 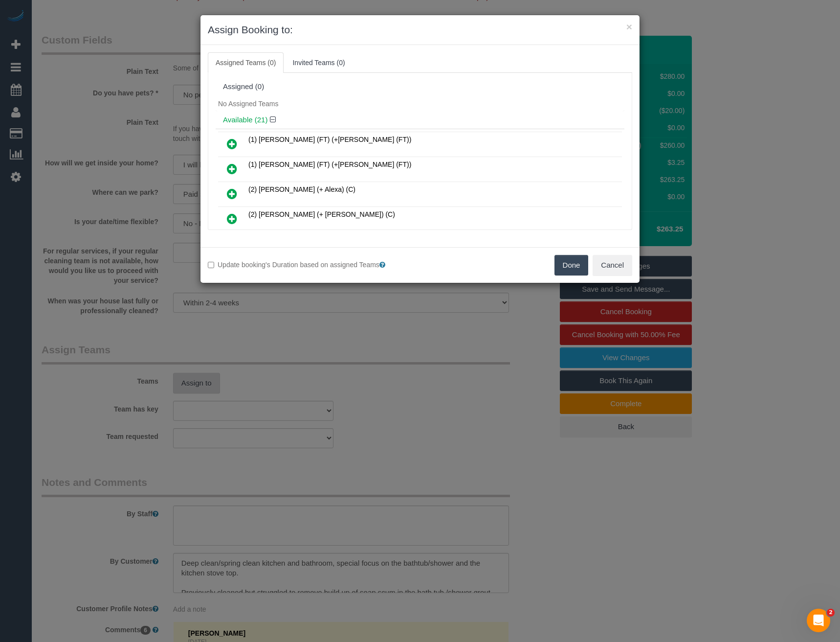 What do you see at coordinates (246, 63) in the screenshot?
I see `a: Assigned Teams (0)` at bounding box center [246, 63].